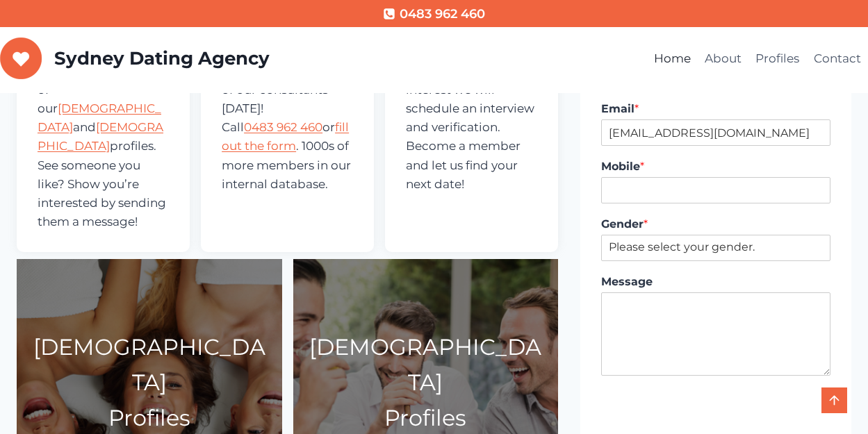 Image resolution: width=868 pixels, height=434 pixels. What do you see at coordinates (716, 167) in the screenshot?
I see `label: Mobile` at bounding box center [716, 167].